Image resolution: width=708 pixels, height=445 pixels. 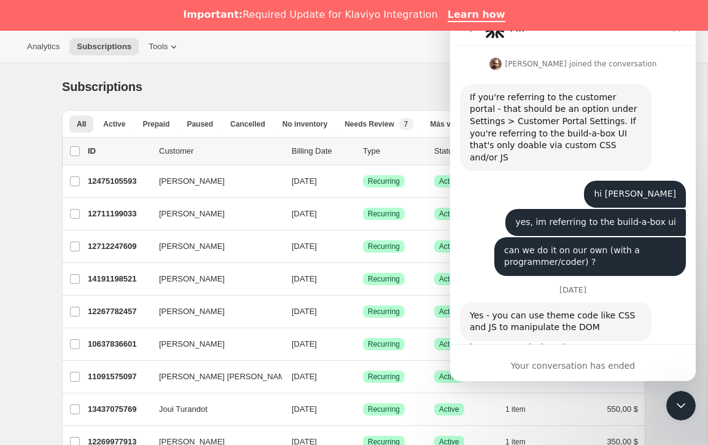 What do you see at coordinates (227, 16) in the screenshot?
I see `div: Close` at bounding box center [227, 16].